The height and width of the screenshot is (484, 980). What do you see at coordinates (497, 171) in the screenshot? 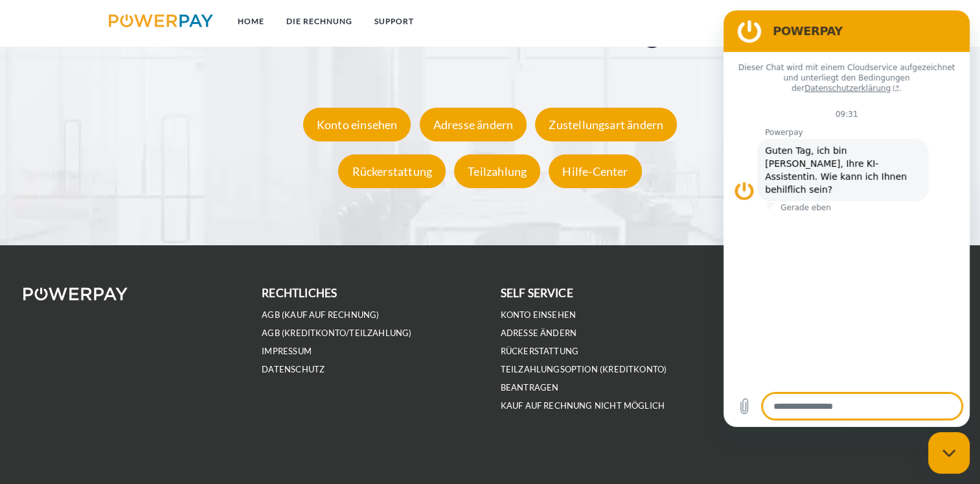
I see `div: Teilzahlung` at bounding box center [497, 171].